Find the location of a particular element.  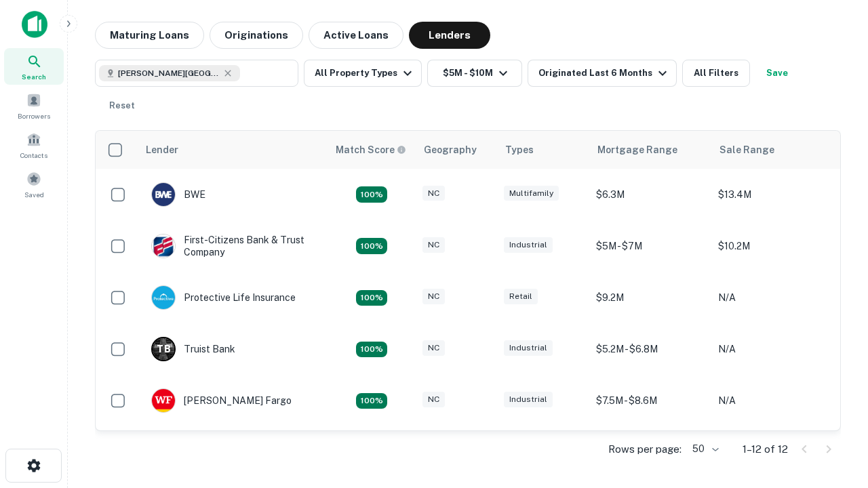

div: Sale Range is located at coordinates (747, 150).